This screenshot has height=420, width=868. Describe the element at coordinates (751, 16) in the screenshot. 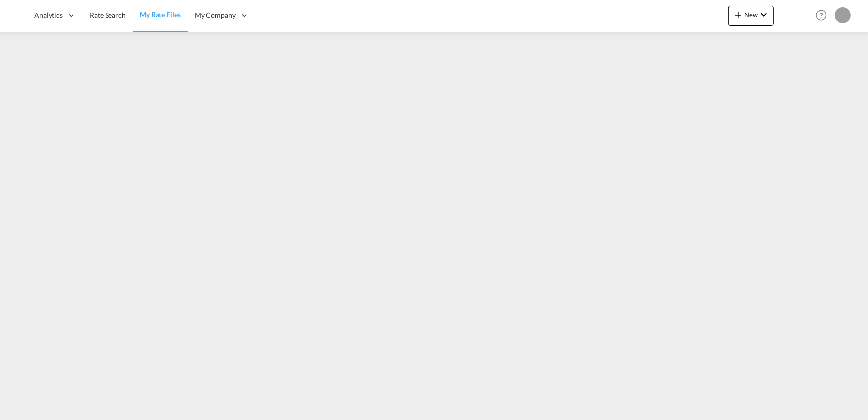

I see `button: icon-plus 400-fgNewicon-chevron-down` at that location.